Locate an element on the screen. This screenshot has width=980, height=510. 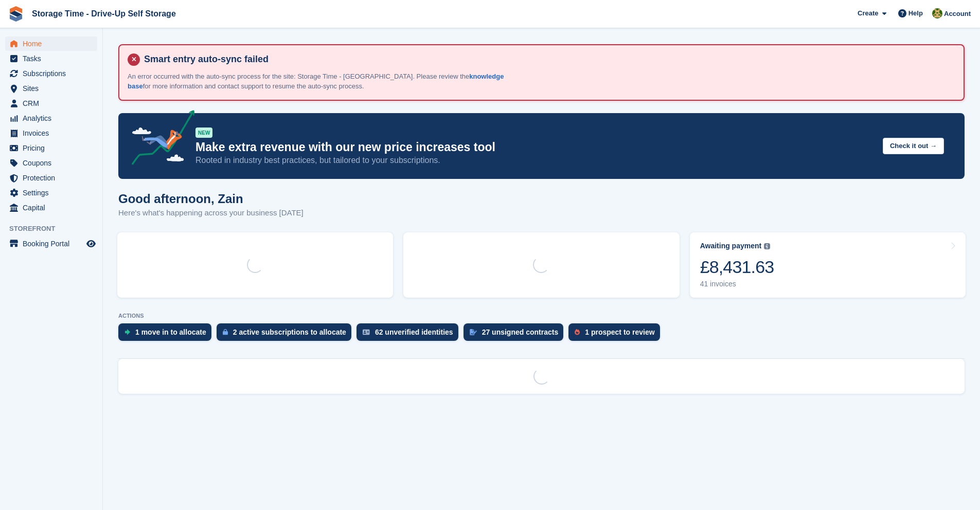
a: Preview store is located at coordinates (91, 244).